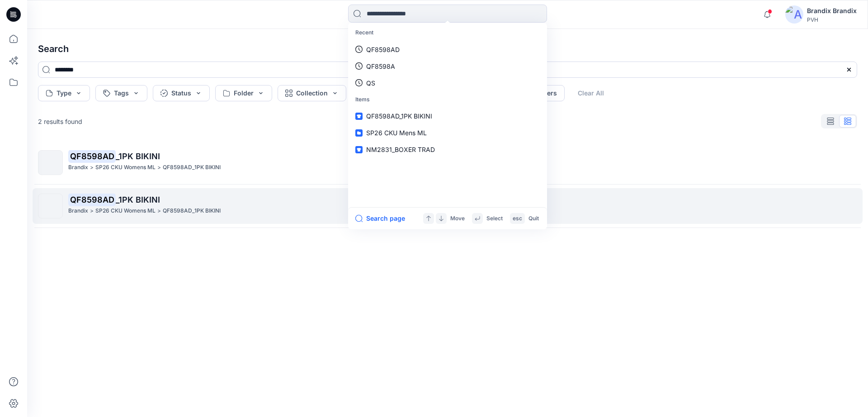 The height and width of the screenshot is (417, 868). What do you see at coordinates (495, 218) in the screenshot?
I see `p: Select` at bounding box center [495, 218].